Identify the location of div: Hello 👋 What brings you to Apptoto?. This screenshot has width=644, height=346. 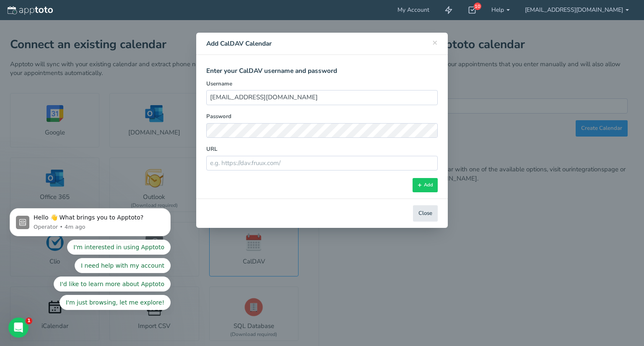
(92, 16).